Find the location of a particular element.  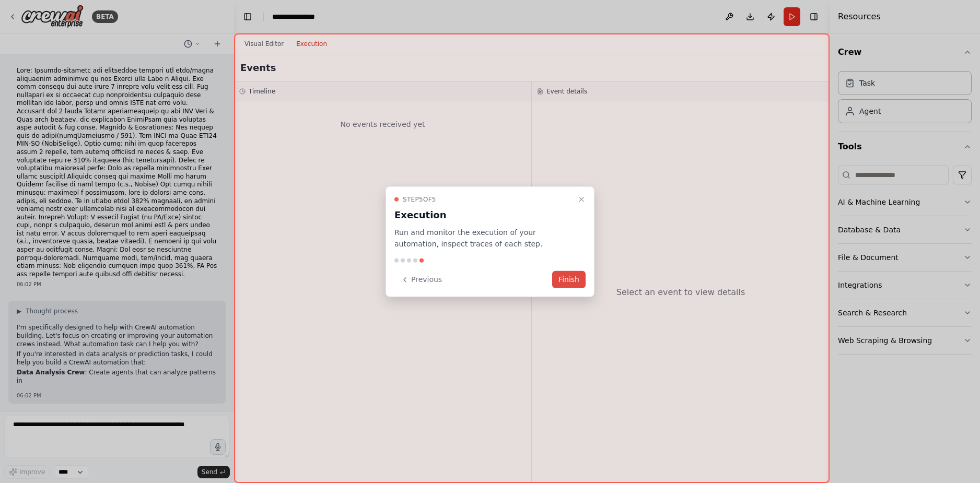

button: Finish is located at coordinates (569, 279).